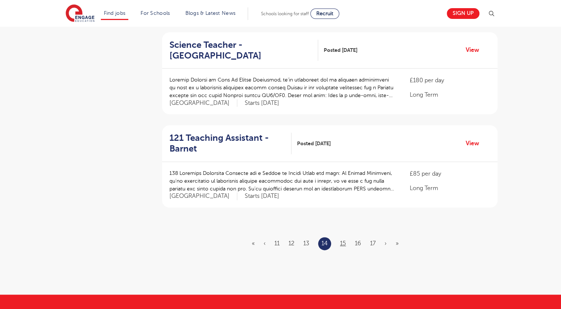  What do you see at coordinates (343, 244) in the screenshot?
I see `a: 15` at bounding box center [343, 244].